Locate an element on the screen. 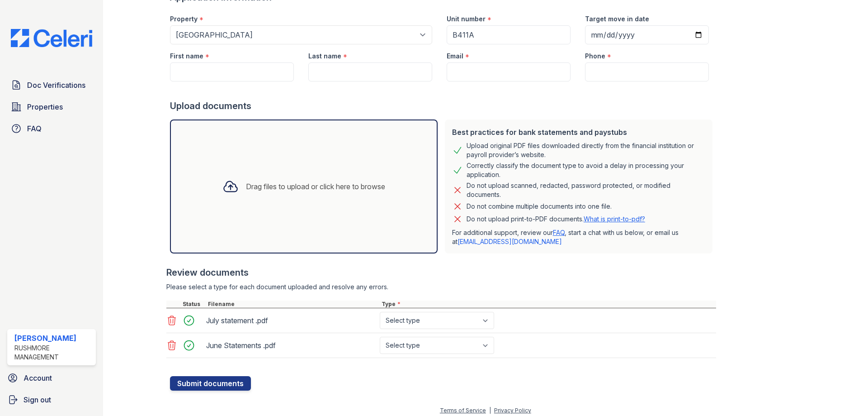 This screenshot has height=416, width=868. a: Terms of Service is located at coordinates (463, 410).